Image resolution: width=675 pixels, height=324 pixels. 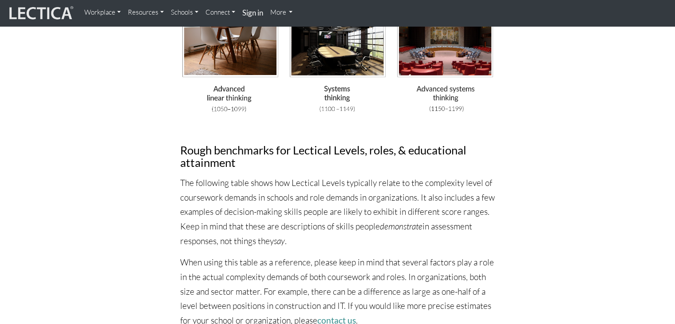 I want to click on a: Schools, so click(x=184, y=12).